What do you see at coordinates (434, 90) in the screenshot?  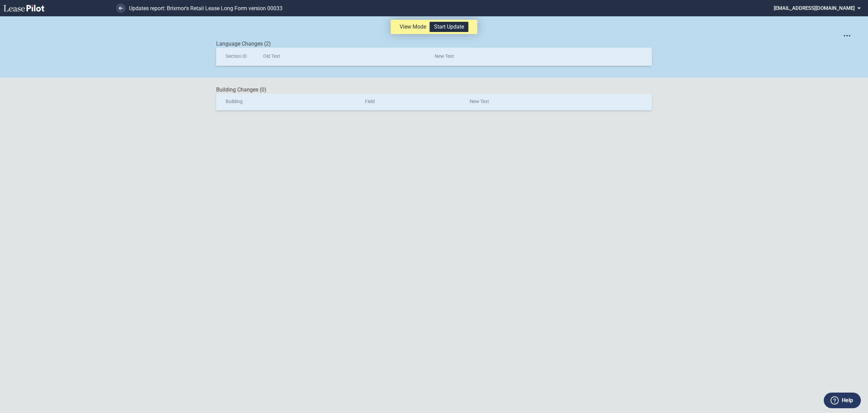 I see `div: Building Changes (0)` at bounding box center [434, 90].